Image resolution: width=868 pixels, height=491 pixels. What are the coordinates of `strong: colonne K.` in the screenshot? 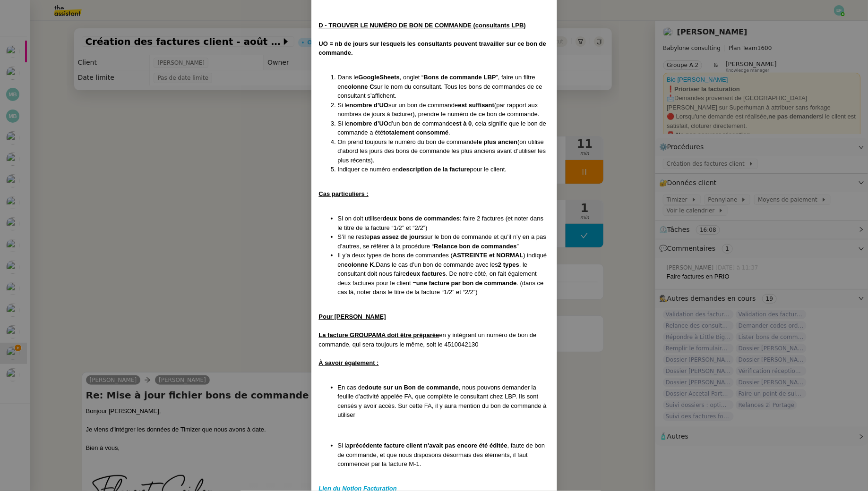 It's located at (360, 264).